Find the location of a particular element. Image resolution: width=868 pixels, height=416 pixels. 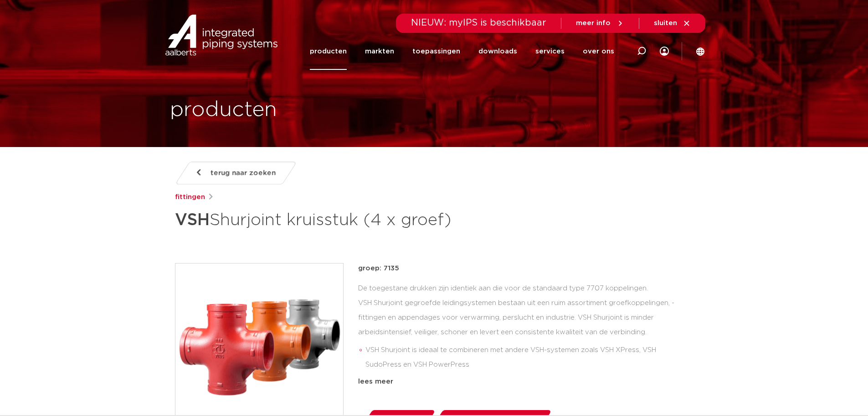

li: VSH Shurjoint is ideaal te combineren met andere VSH-systemen zoals VSH XPress, VSH SudoPress en ... is located at coordinates (530, 357).